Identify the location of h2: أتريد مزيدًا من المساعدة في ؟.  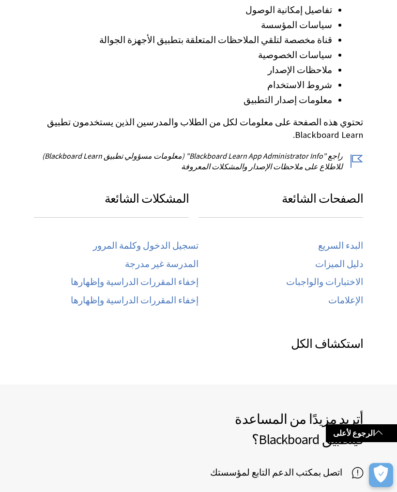
(280, 429).